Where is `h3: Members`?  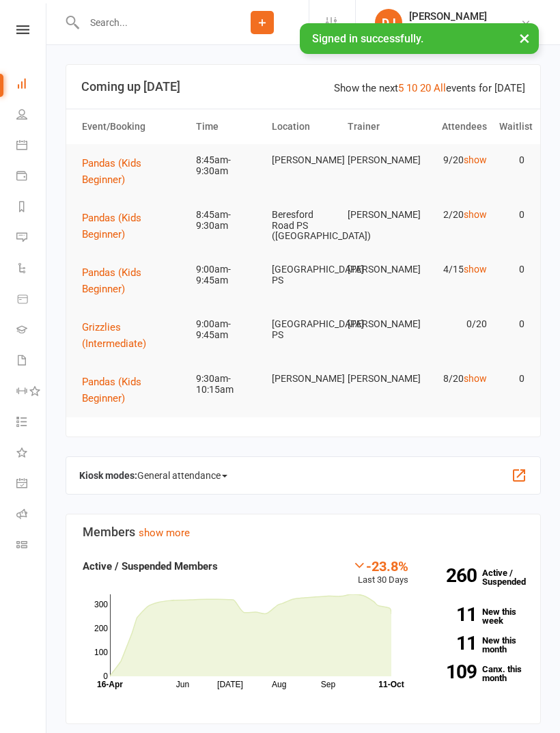
h3: Members is located at coordinates (303, 532).